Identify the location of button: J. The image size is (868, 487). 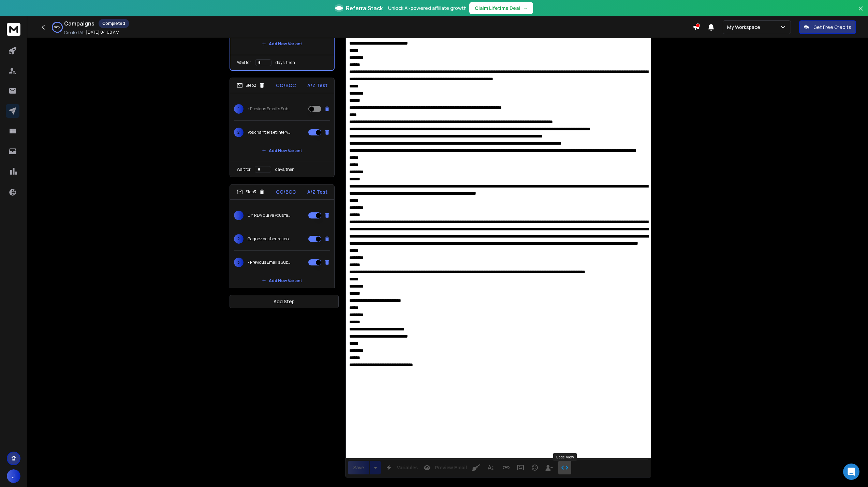
(14, 476).